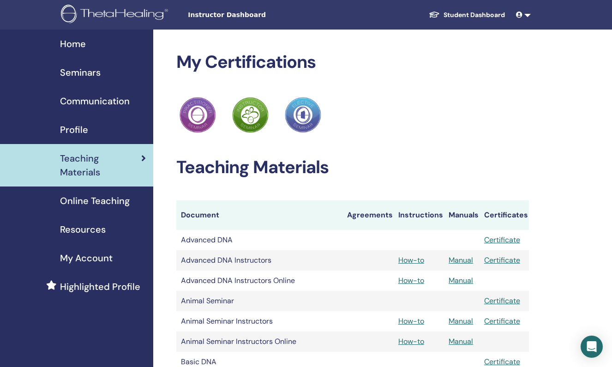  I want to click on span: Instructor Dashboard, so click(257, 15).